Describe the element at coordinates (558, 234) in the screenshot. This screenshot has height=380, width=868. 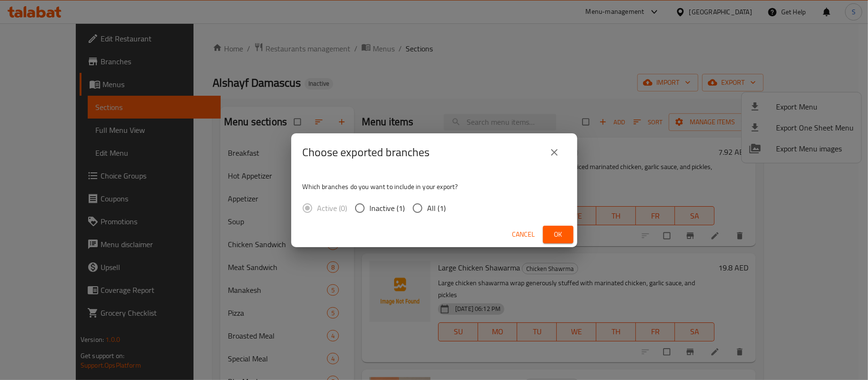
I see `button: Ok` at that location.